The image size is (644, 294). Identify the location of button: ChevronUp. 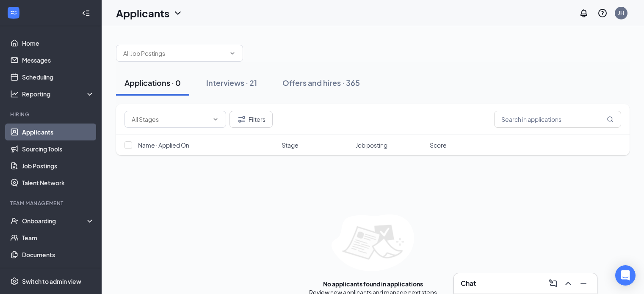
(568, 284).